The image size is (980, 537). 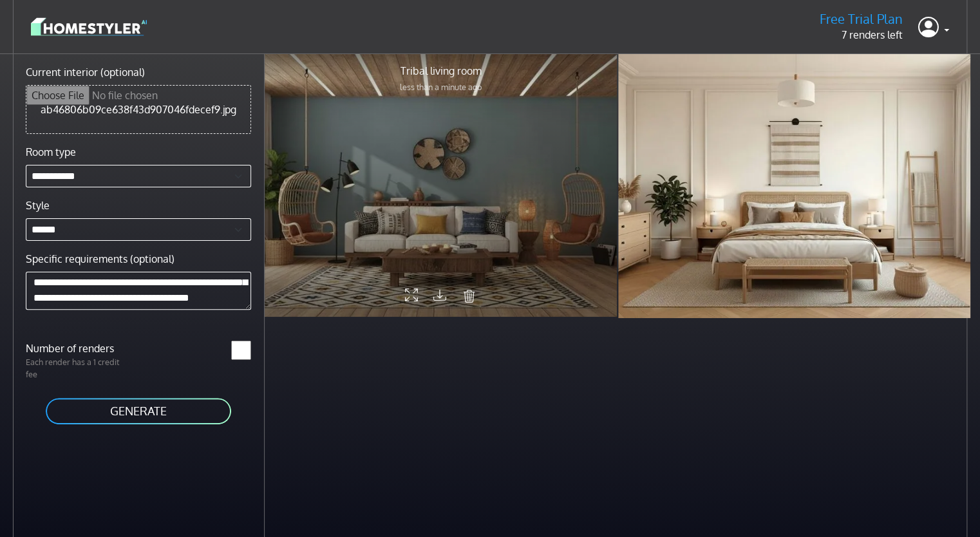 What do you see at coordinates (861, 19) in the screenshot?
I see `h5: Free Trial Plan` at bounding box center [861, 19].